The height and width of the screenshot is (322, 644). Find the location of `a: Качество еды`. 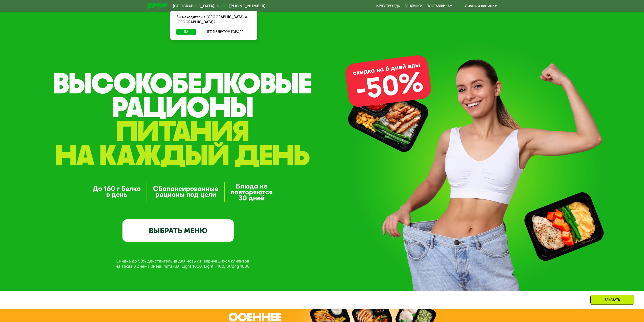

a: Качество еды is located at coordinates (388, 6).